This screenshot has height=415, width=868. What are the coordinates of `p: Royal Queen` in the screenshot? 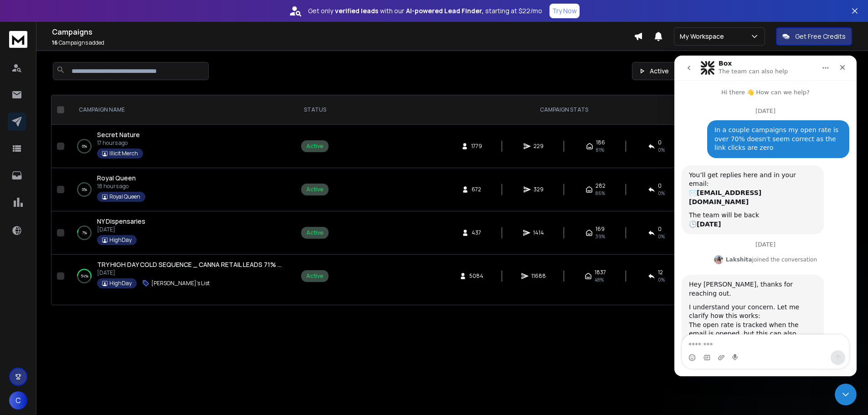 It's located at (125, 197).